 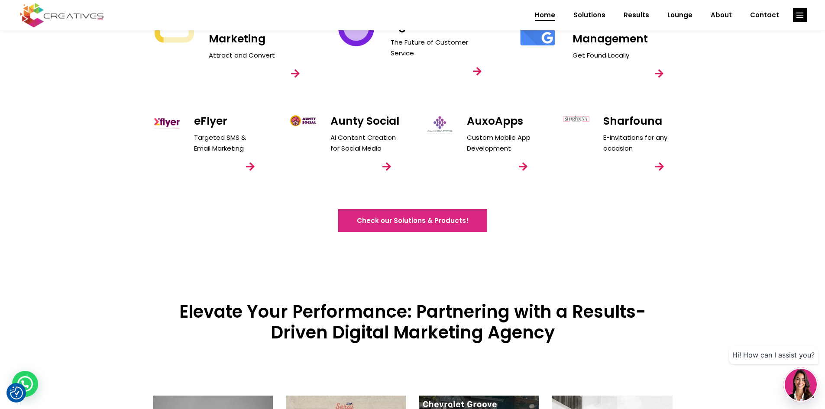 What do you see at coordinates (495, 121) in the screenshot?
I see `a: AuxoApps` at bounding box center [495, 121].